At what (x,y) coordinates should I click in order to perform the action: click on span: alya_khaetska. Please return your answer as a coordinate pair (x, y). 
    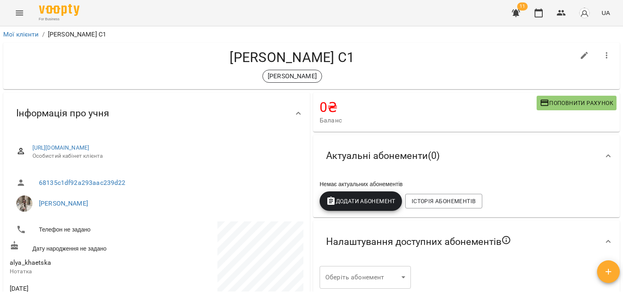
    Looking at the image, I should click on (30, 262).